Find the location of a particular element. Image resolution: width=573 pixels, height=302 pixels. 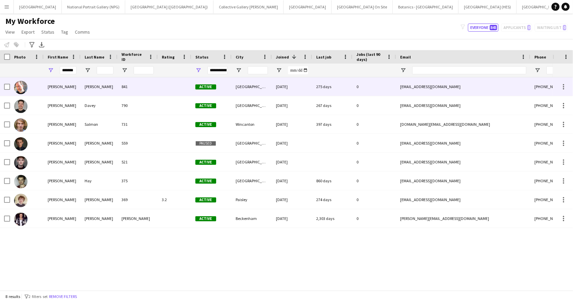

div: Davey is located at coordinates (99, 105).